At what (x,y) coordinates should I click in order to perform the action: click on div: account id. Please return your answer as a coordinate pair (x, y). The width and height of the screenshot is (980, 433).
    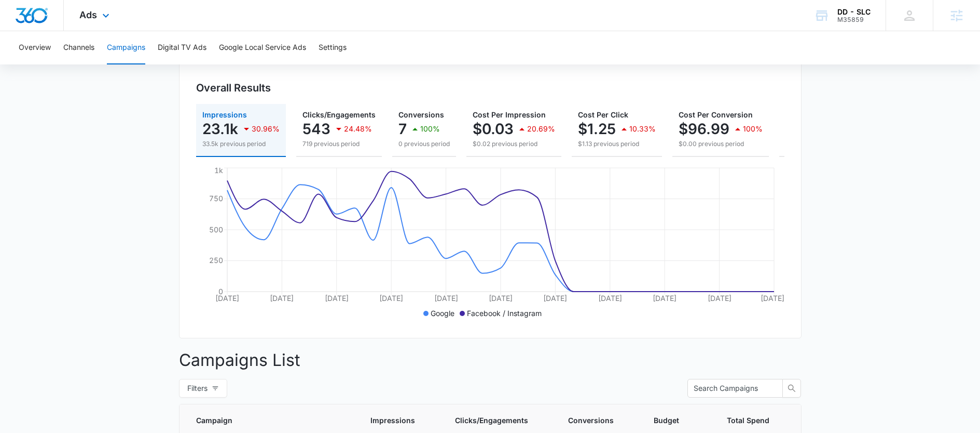
    Looking at the image, I should click on (854, 20).